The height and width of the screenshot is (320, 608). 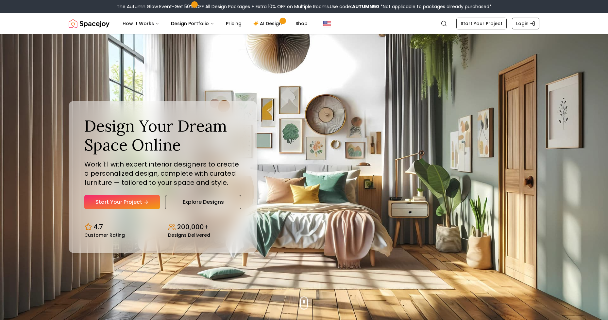 I want to click on img: Spacejoy Logo, so click(x=89, y=24).